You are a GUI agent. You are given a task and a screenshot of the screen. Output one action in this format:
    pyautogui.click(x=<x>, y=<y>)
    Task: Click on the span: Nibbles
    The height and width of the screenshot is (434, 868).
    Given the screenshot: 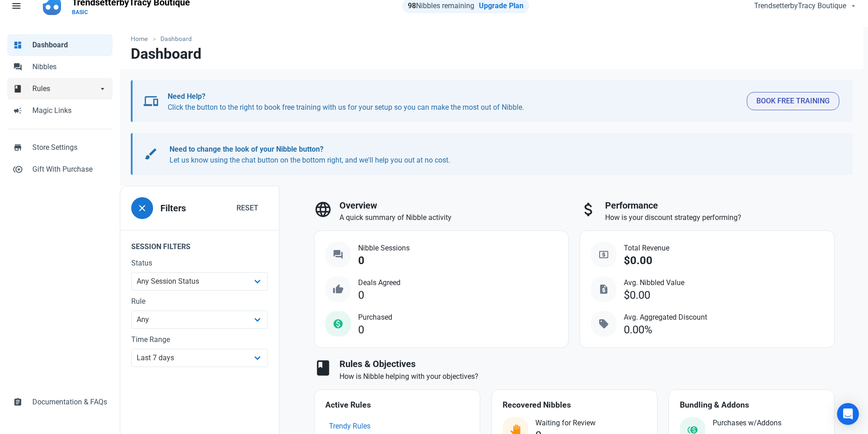 What is the action you would take?
    pyautogui.click(x=70, y=67)
    